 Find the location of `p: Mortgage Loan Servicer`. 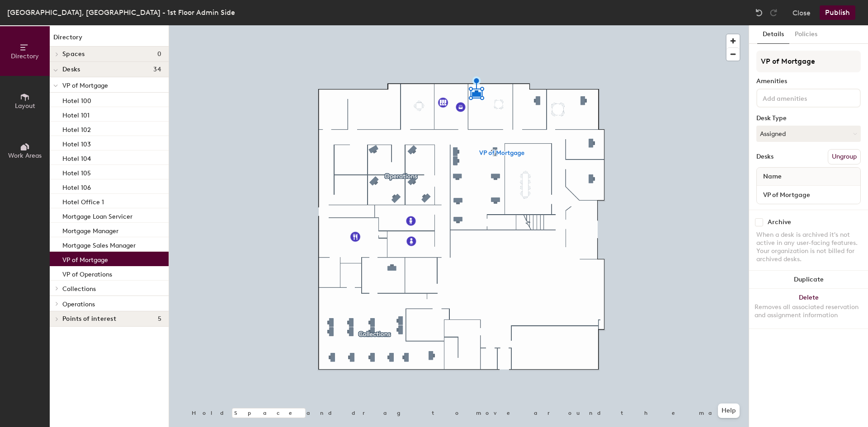

p: Mortgage Loan Servicer is located at coordinates (97, 215).